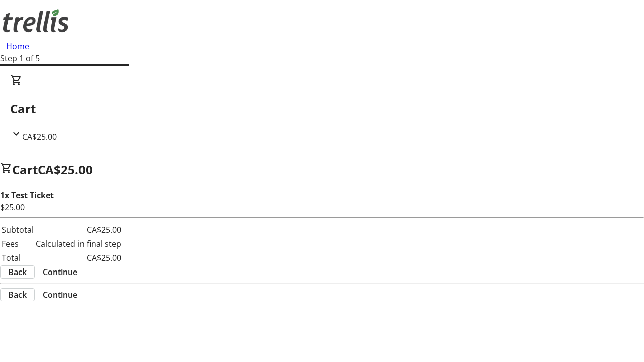  Describe the element at coordinates (17, 244) in the screenshot. I see `td: Fees` at that location.